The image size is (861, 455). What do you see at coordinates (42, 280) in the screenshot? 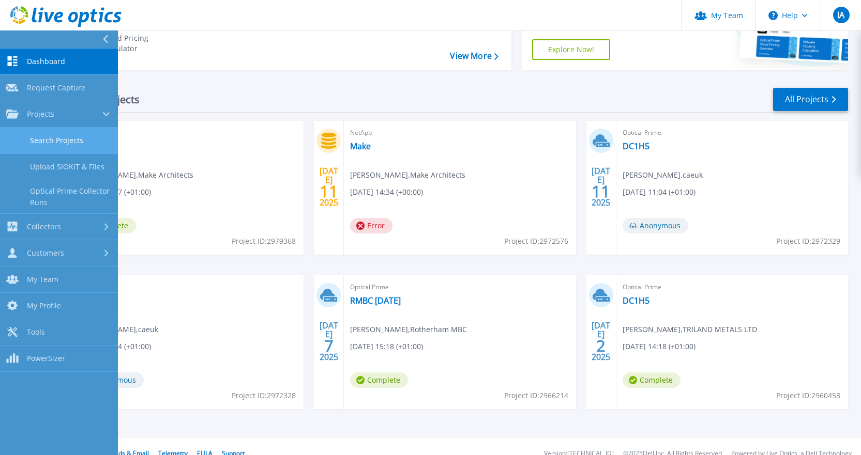
I see `span: My Team` at bounding box center [42, 280].